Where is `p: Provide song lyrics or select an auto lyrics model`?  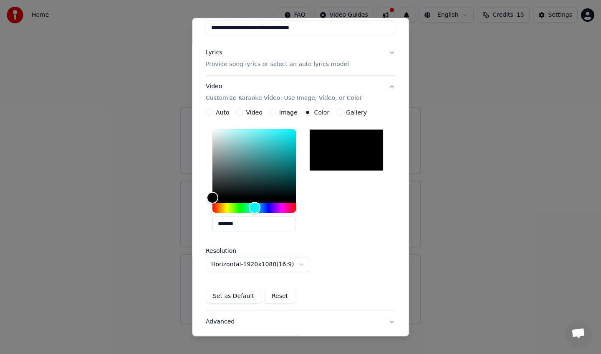
p: Provide song lyrics or select an auto lyrics model is located at coordinates (277, 64).